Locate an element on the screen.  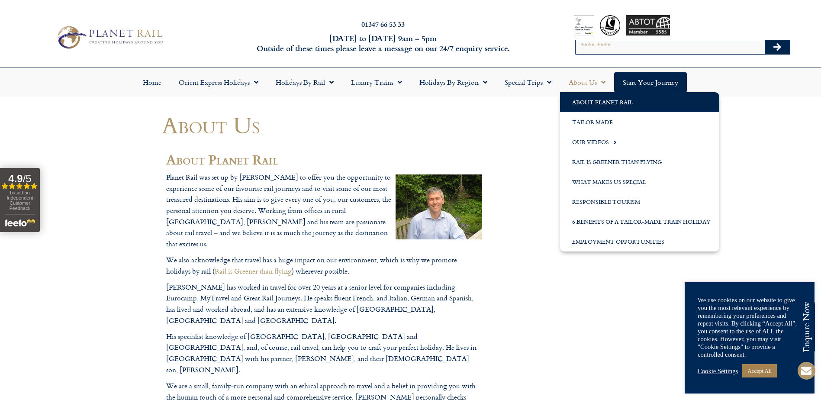
a: Holidays by Region is located at coordinates (453, 82).